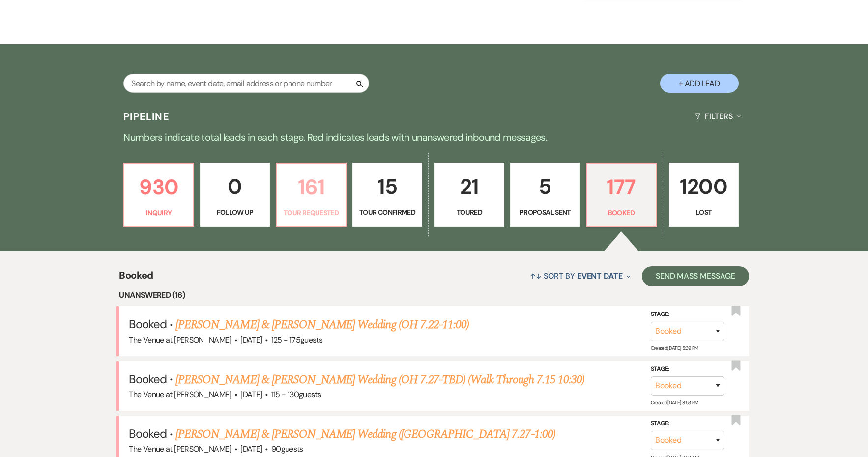 The width and height of the screenshot is (868, 457). I want to click on p: 21, so click(470, 187).